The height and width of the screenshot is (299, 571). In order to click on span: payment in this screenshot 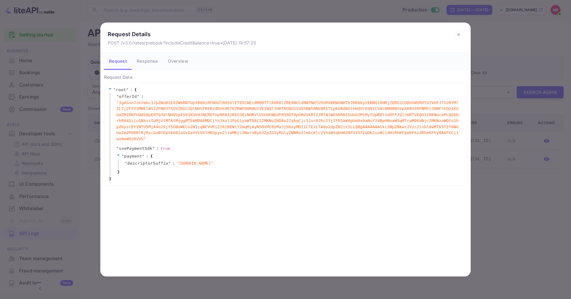, I will do `click(133, 156)`.